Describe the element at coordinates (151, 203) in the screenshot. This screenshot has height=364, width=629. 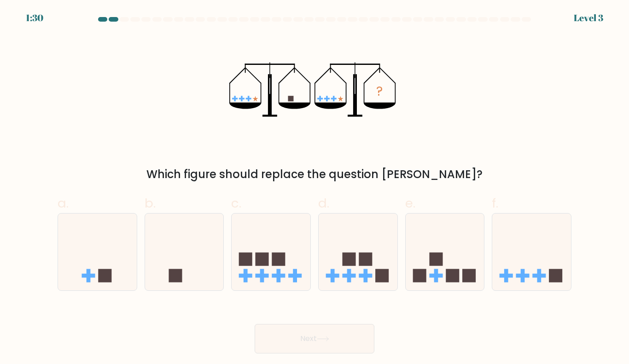
I see `span: b.` at that location.